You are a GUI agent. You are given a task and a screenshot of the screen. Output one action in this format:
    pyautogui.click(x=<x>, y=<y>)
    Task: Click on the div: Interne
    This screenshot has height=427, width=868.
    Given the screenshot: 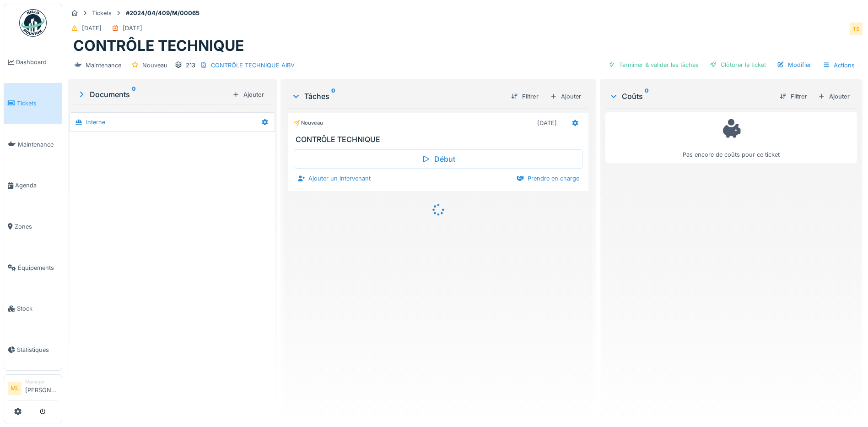 What is the action you would take?
    pyautogui.click(x=96, y=122)
    